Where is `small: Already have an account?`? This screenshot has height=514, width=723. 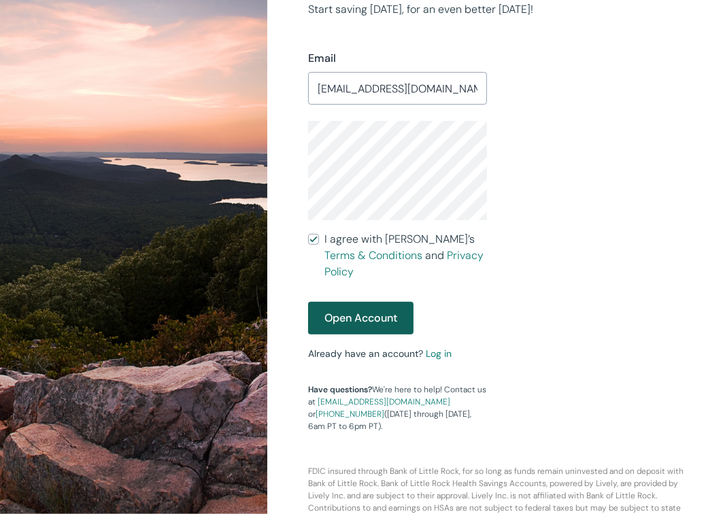
small: Already have an account? is located at coordinates (380, 354).